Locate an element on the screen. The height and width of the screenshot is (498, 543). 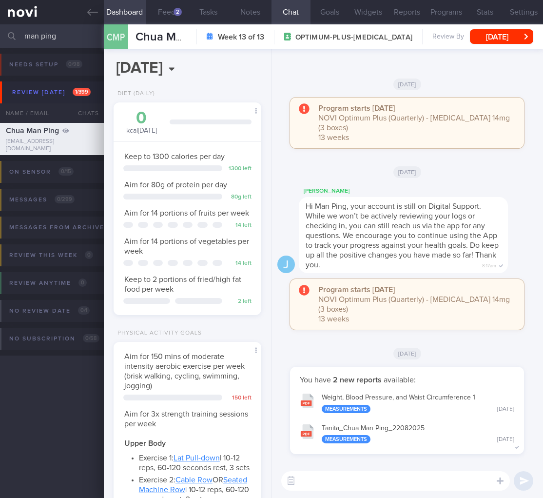
a: Seated Machine Row is located at coordinates (193, 484).